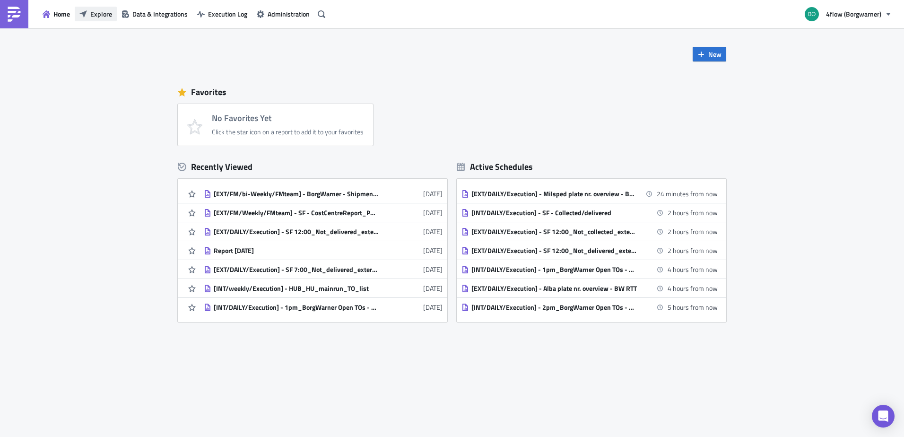  Describe the element at coordinates (296, 194) in the screenshot. I see `div: [EXT/FM/bi-Weekly/FMteam] - BorgWarner - Shipments with no billing run` at that location.